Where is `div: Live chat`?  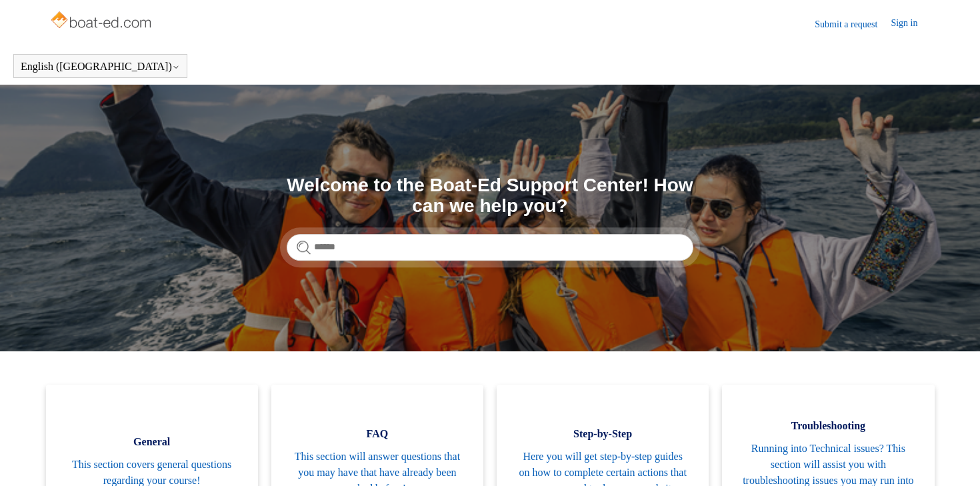 div: Live chat is located at coordinates (952, 458).